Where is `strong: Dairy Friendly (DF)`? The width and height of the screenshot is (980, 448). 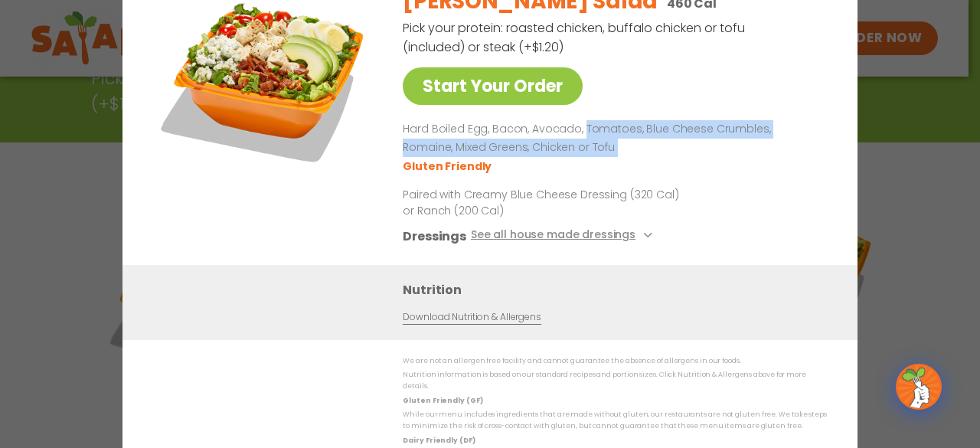 strong: Dairy Friendly (DF) is located at coordinates (439, 439).